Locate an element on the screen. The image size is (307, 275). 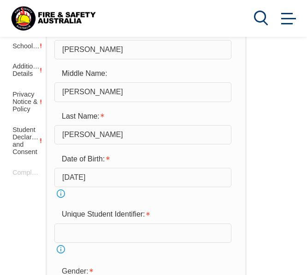
div: Date of Birth is required. is located at coordinates (128, 159).